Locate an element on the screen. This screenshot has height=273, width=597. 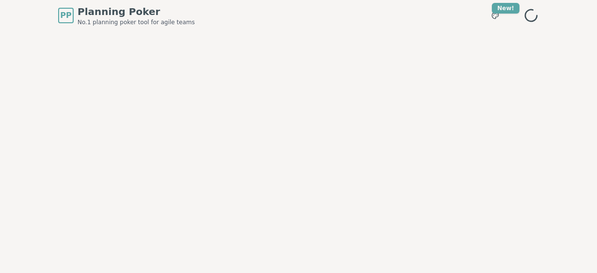
div: New! is located at coordinates (506, 8).